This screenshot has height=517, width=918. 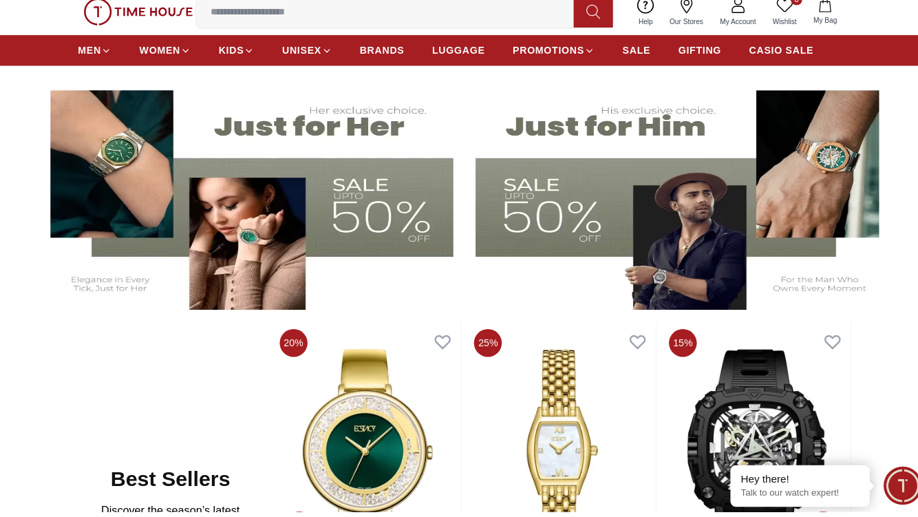 I want to click on div: Chat Widget, so click(x=892, y=491).